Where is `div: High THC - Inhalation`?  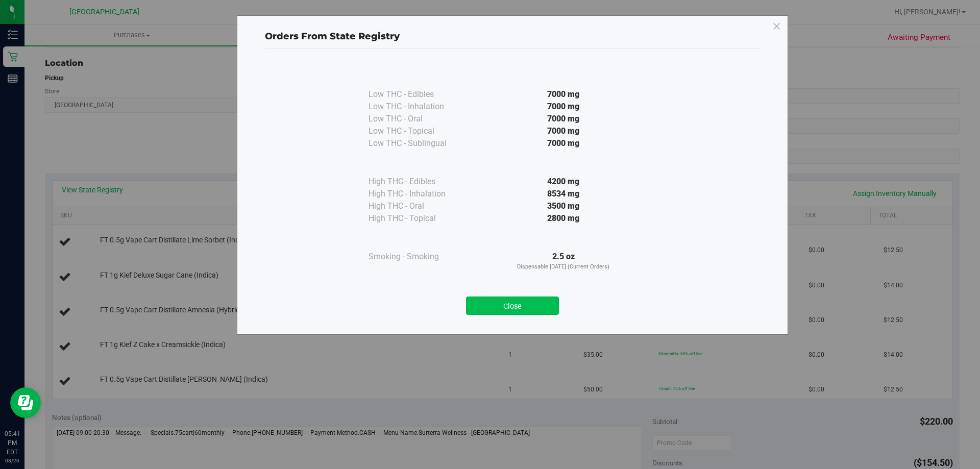
div: High THC - Inhalation is located at coordinates (419, 194).